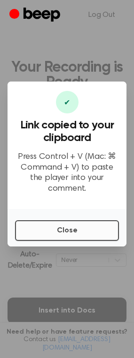  I want to click on p: Press Control + V (Mac: ⌘ Command + V) to paste the player into your comment., so click(67, 173).